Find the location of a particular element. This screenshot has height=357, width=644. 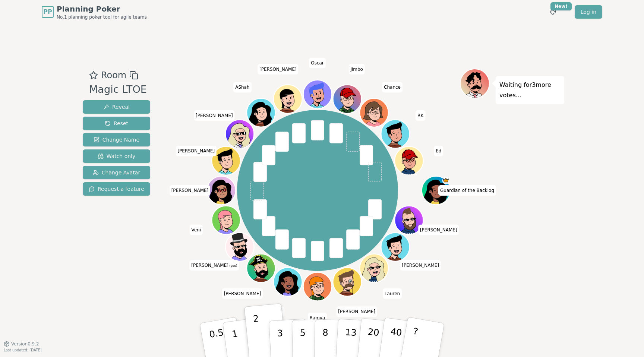

span: Guardian of the Backlog is the host is located at coordinates (445, 180).